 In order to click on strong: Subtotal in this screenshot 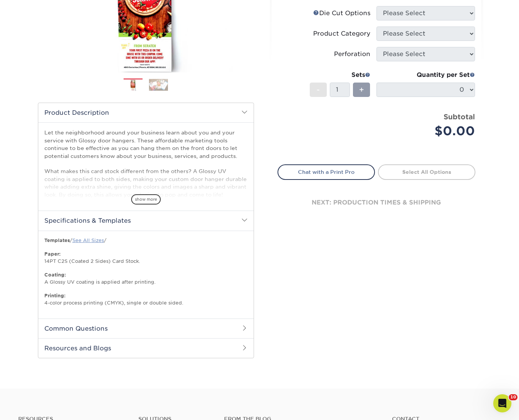, I will do `click(459, 117)`.